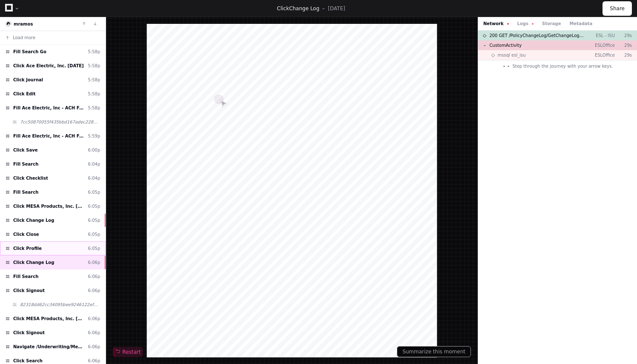 Image resolution: width=637 pixels, height=364 pixels. Describe the element at coordinates (30, 51) in the screenshot. I see `span: Fill Search Go` at that location.